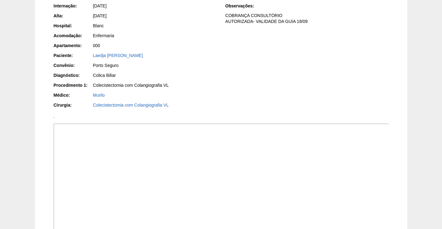 The width and height of the screenshot is (442, 229). I want to click on div: Observações:, so click(244, 6).